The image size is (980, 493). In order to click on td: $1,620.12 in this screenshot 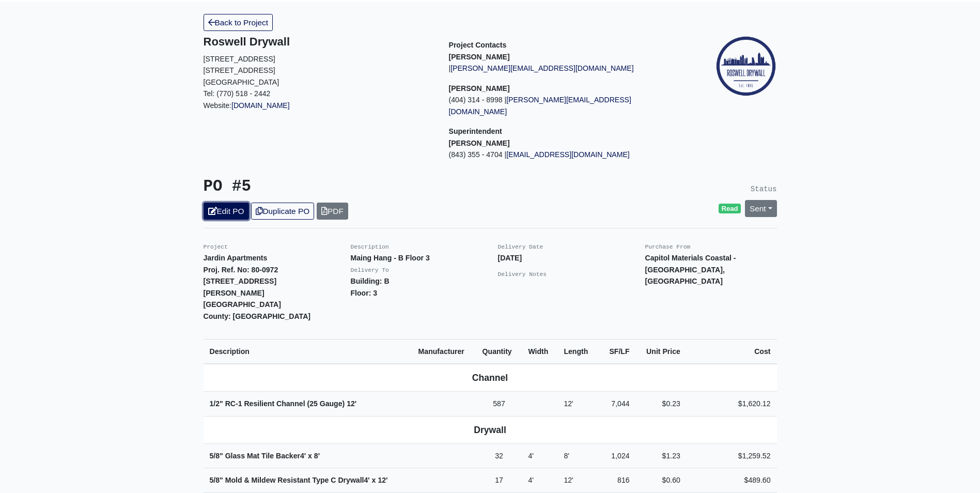, I will do `click(731, 404)`.